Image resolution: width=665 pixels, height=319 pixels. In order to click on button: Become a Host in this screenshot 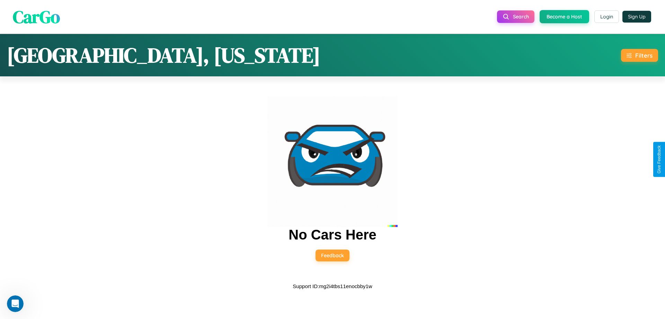, I will do `click(565, 17)`.